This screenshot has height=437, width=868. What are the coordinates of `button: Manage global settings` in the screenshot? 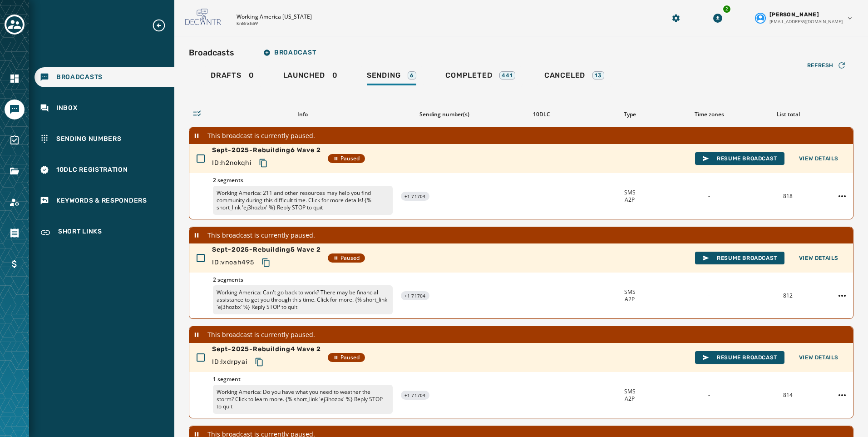 It's located at (676, 18).